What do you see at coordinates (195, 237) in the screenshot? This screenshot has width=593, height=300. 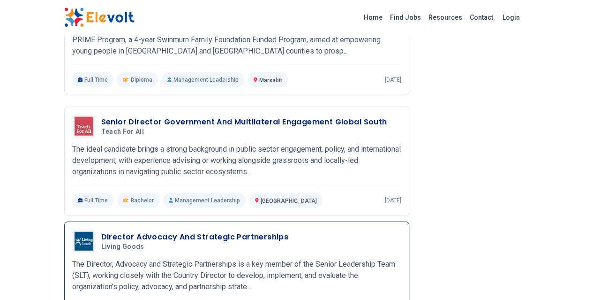 I see `h3: Director Advocacy And Strategic Partnerships` at bounding box center [195, 237].